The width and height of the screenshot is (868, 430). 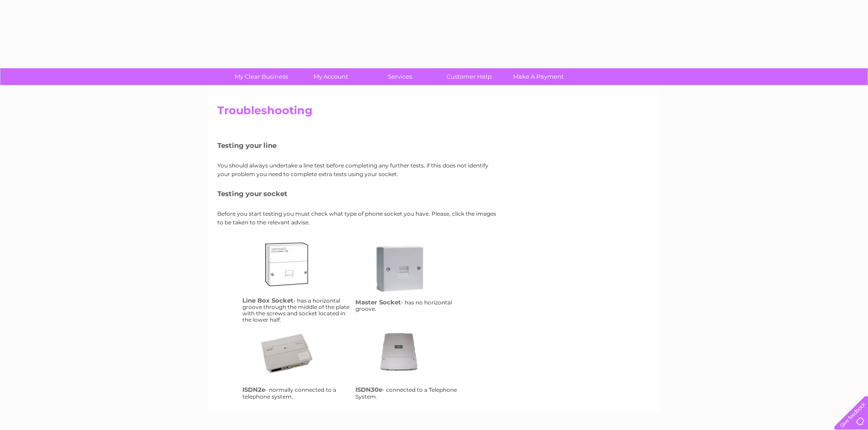 What do you see at coordinates (297, 280) in the screenshot?
I see `td: - has a horizontal groove through the middle of the plate with the screws and socket located in t...` at bounding box center [297, 280].